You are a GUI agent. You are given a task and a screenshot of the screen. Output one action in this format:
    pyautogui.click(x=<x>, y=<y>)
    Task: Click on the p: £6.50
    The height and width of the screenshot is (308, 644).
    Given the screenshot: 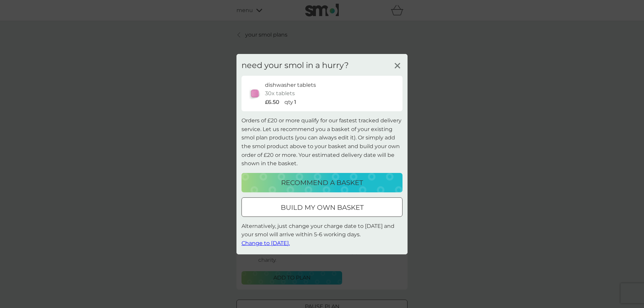 What is the action you would take?
    pyautogui.click(x=272, y=102)
    